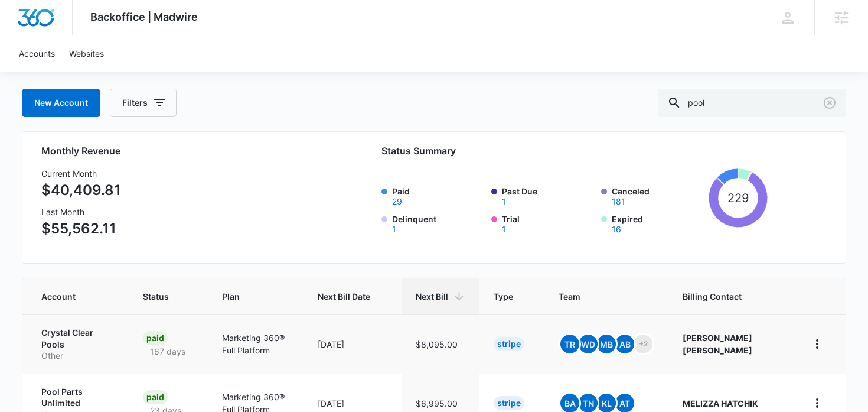  What do you see at coordinates (78, 397) in the screenshot?
I see `p: Pool Parts Unlimited` at bounding box center [78, 397].